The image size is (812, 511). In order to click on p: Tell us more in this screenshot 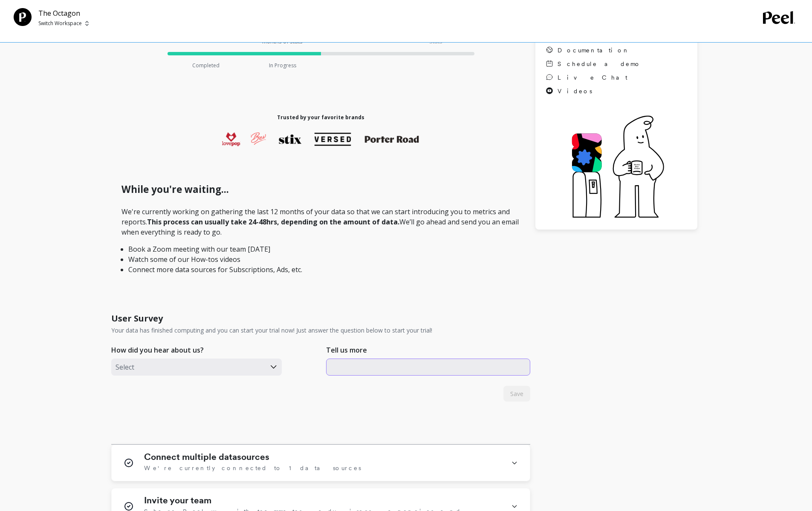, I will do `click(346, 350)`.